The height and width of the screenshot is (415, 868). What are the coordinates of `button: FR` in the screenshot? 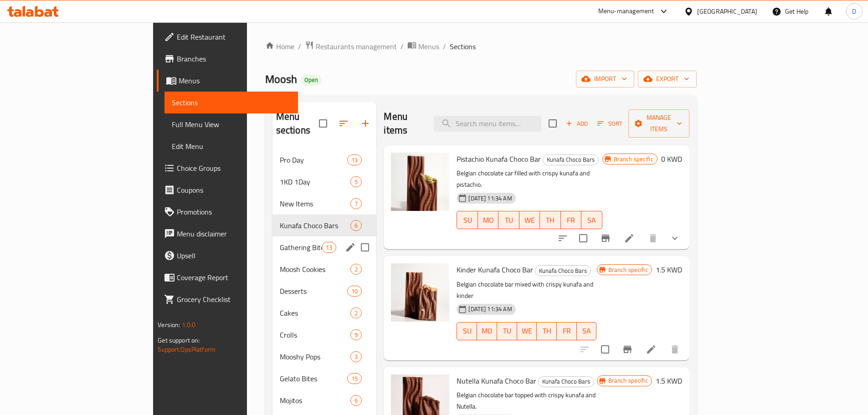 It's located at (570, 220).